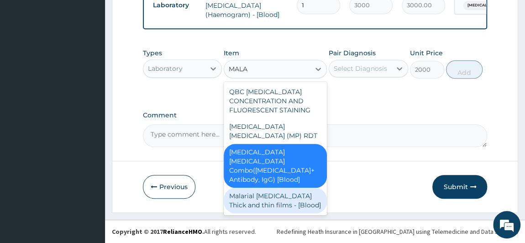 This screenshot has width=525, height=243. I want to click on a: RelianceHMO, so click(183, 232).